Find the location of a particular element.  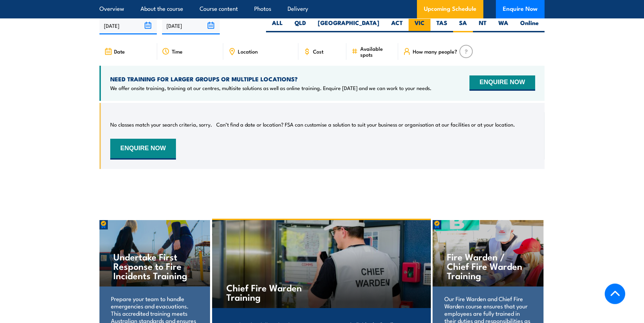

label: WA is located at coordinates (503, 25).